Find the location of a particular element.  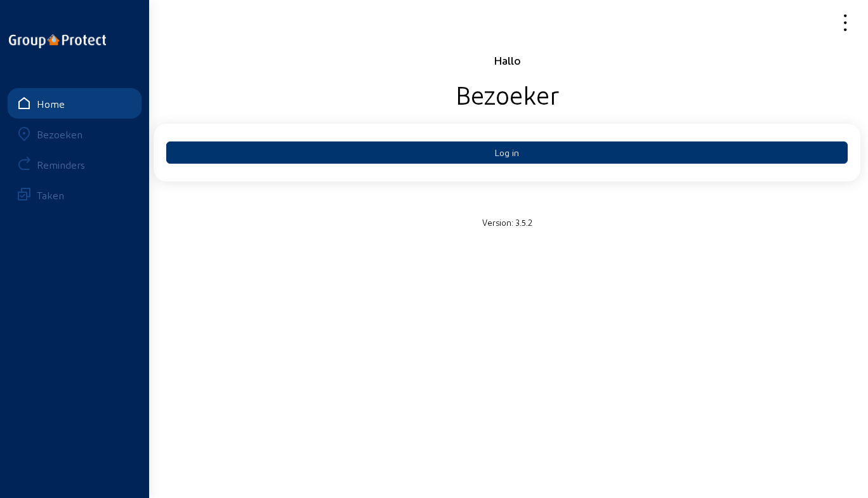

a: Reminders is located at coordinates (74, 165).